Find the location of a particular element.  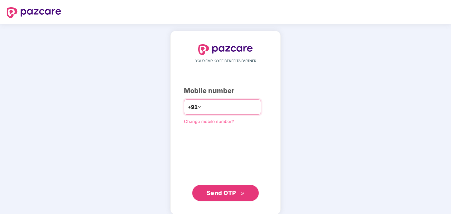

span: Change mobile number? is located at coordinates (209, 121).